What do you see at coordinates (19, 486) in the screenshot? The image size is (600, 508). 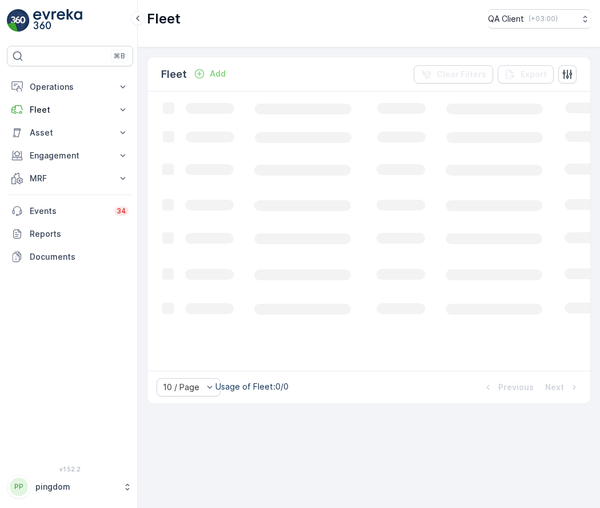 I see `div: PP` at bounding box center [19, 486].